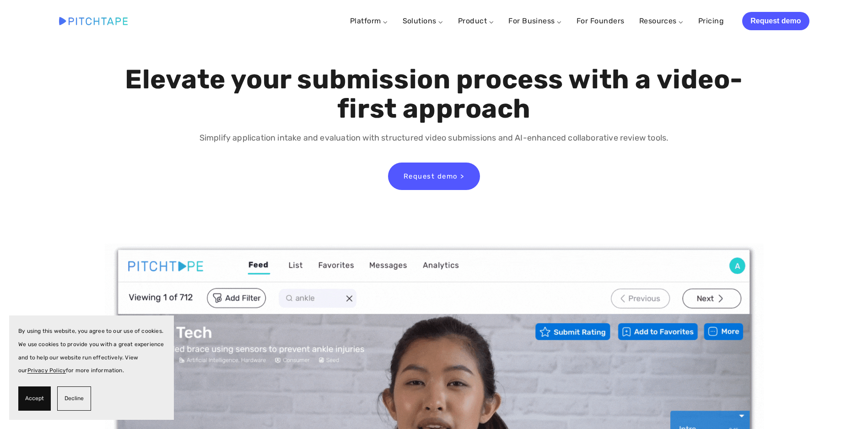  I want to click on a: Request demo, so click(775, 21).